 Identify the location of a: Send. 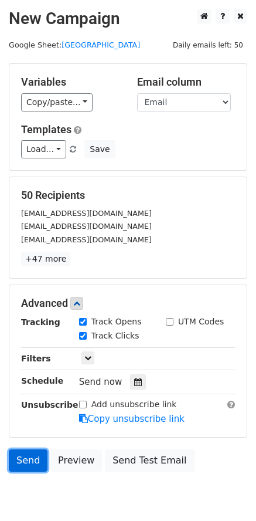
(28, 461).